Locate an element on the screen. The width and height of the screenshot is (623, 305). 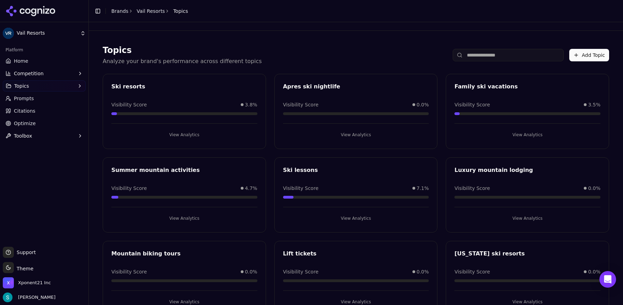
span: Prompts is located at coordinates (24, 98).